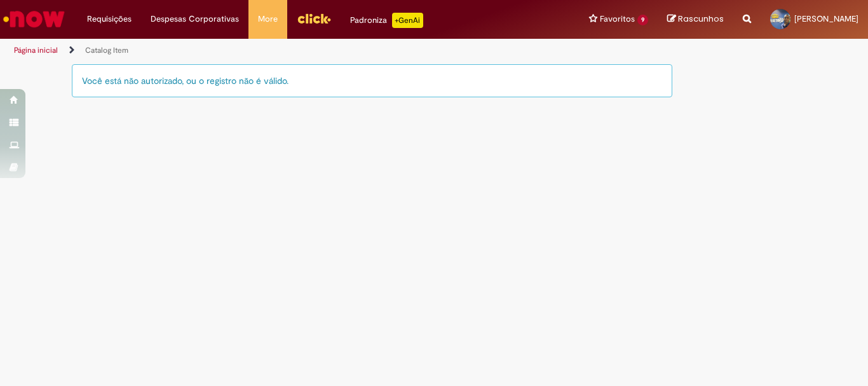  I want to click on img: click_logo_yellow_360x200.png, so click(314, 19).